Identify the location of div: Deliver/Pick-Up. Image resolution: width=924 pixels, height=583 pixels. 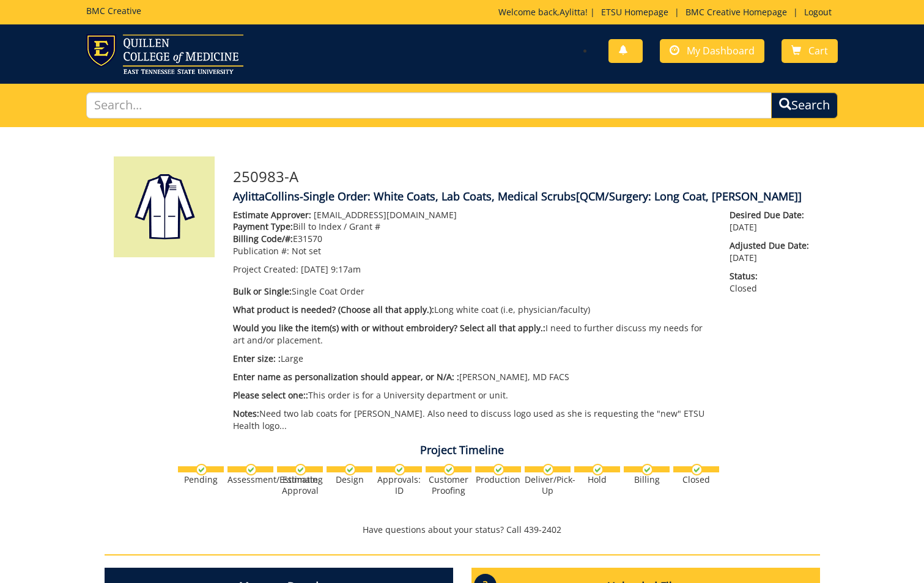
(547, 485).